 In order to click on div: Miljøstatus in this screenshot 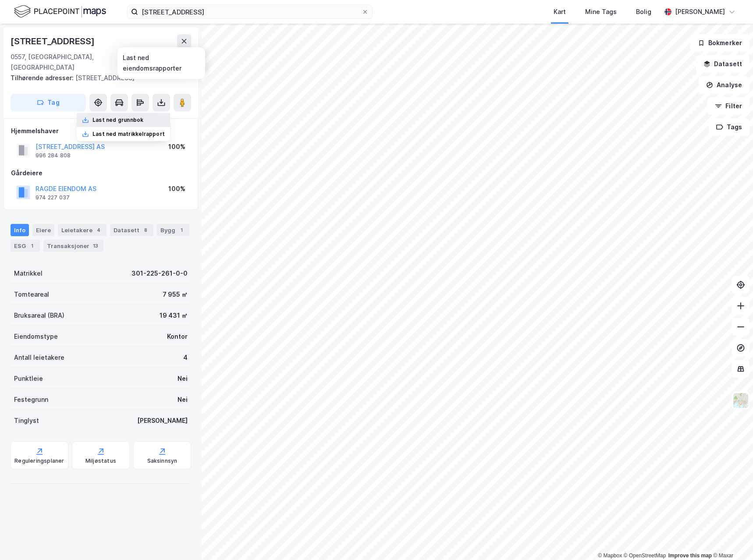, I will do `click(101, 461)`.